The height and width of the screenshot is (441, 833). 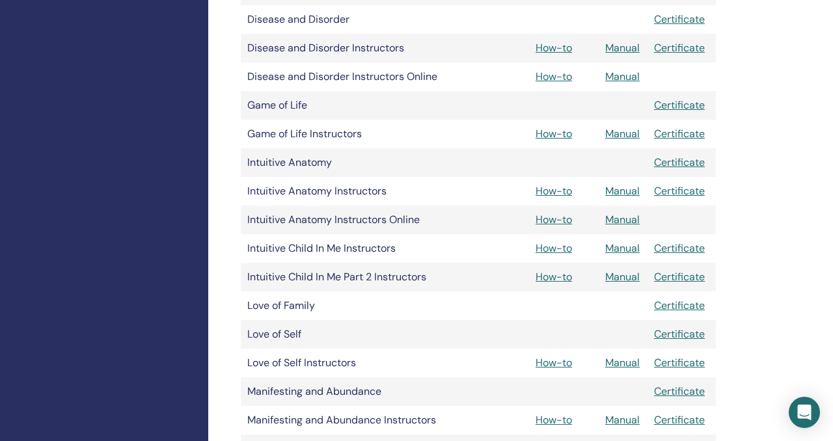 I want to click on td: Intuitive Anatomy Instructors, so click(x=349, y=191).